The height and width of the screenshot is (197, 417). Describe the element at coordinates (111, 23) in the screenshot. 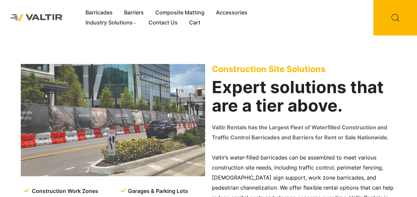

I see `a: Industry Solutions` at that location.